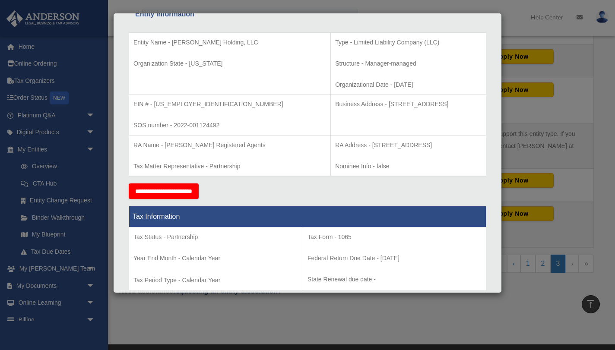  I want to click on th: Tax Information, so click(308, 217).